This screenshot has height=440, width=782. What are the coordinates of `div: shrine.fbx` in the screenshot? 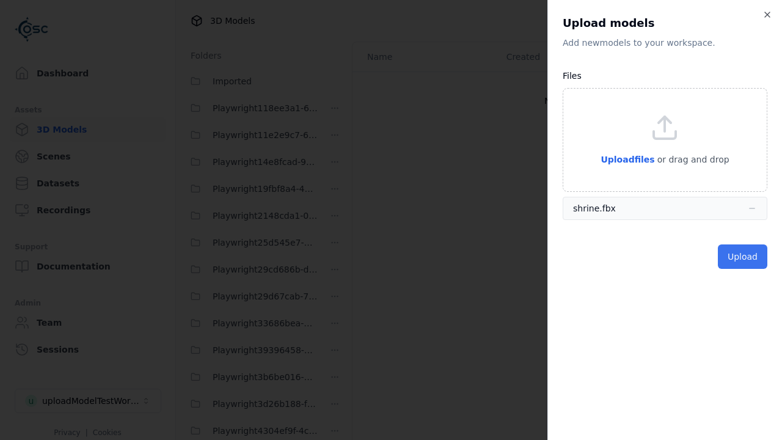 It's located at (594, 208).